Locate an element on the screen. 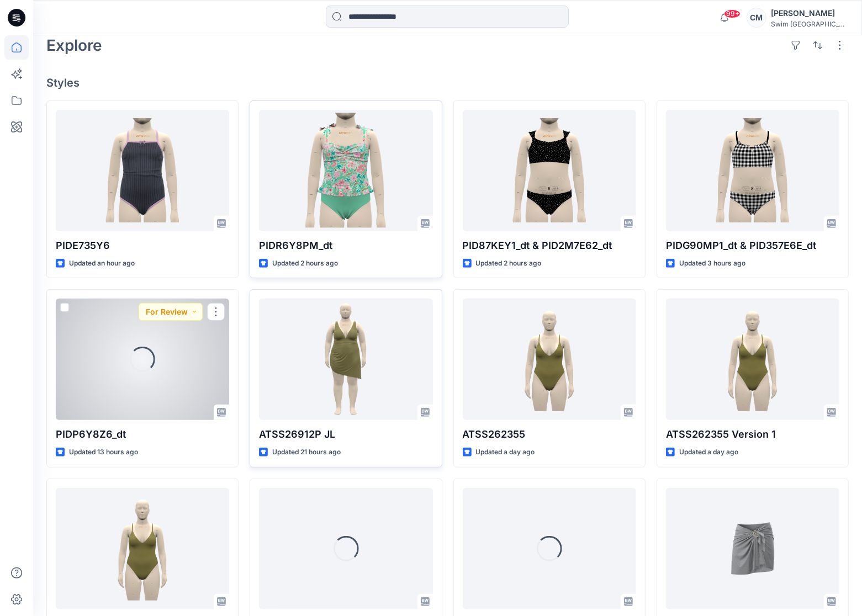 Image resolution: width=862 pixels, height=616 pixels. h4: Styles is located at coordinates (447, 83).